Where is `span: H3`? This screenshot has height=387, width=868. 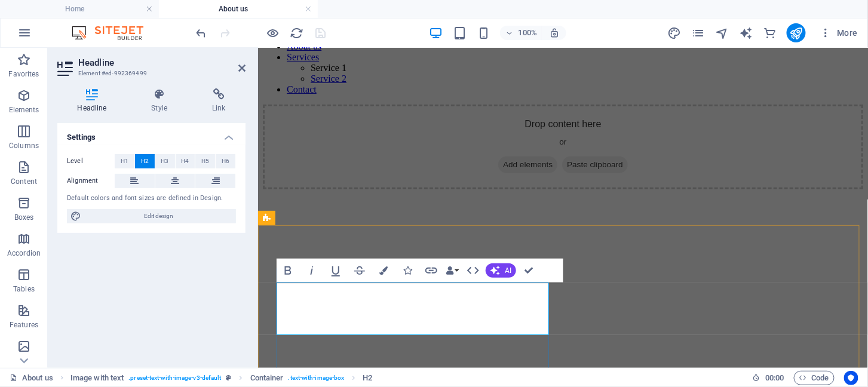 span: H3 is located at coordinates (165, 161).